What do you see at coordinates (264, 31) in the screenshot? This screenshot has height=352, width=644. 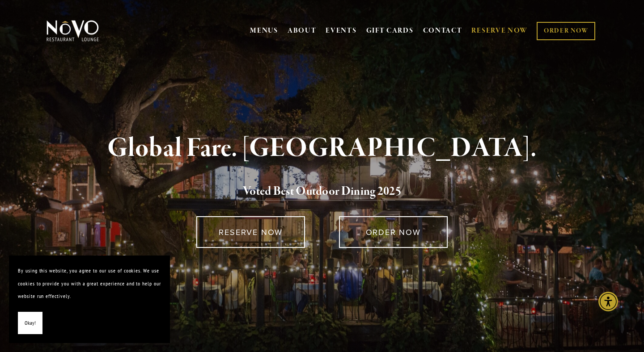 I see `a: MENUS` at bounding box center [264, 31].